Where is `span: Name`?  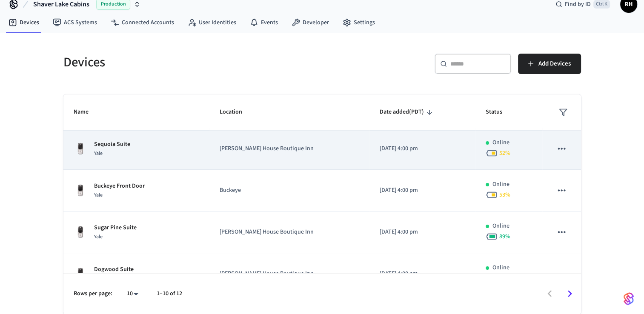 span: Name is located at coordinates (86, 112).